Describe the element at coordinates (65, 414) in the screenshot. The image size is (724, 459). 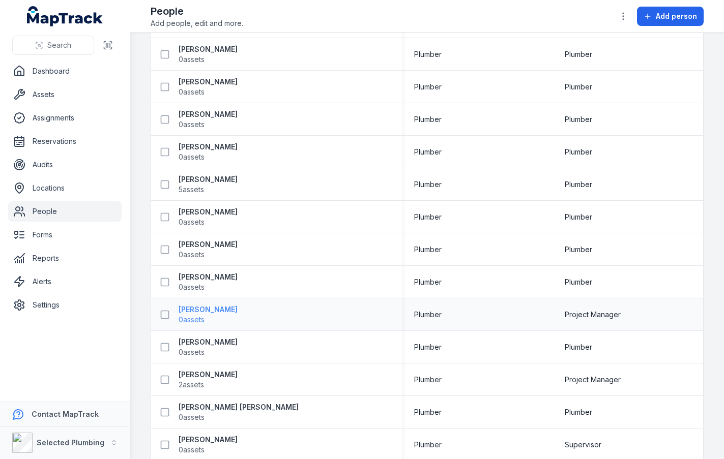
I see `strong: Contact MapTrack` at that location.